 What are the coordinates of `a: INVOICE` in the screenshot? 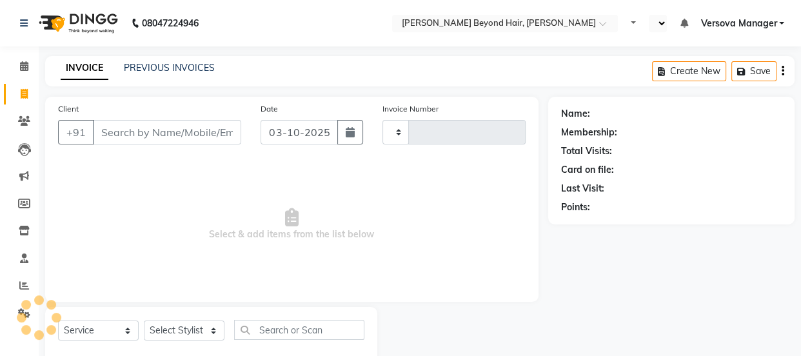 It's located at (84, 68).